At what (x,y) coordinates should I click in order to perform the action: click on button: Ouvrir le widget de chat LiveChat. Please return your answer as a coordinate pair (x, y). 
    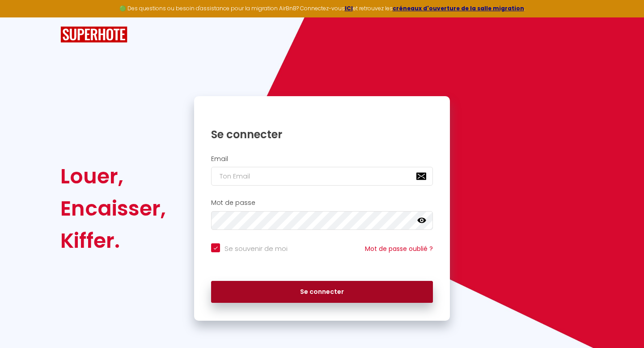
    Looking at the image, I should click on (20, 17).